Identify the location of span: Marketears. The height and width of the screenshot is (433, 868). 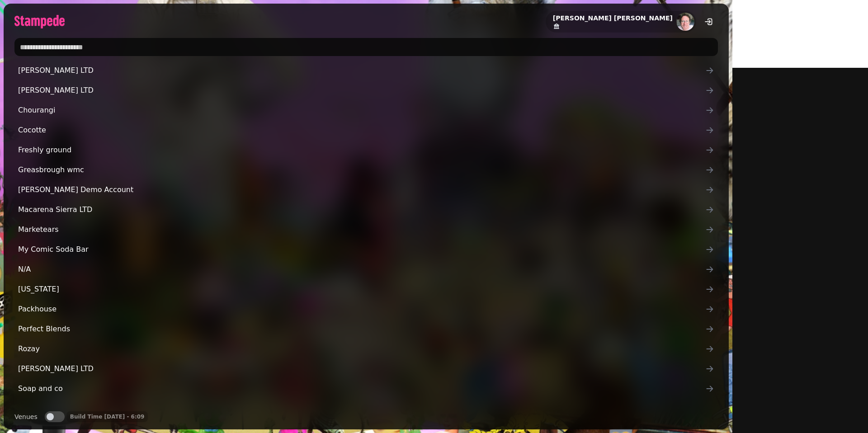
(362, 229).